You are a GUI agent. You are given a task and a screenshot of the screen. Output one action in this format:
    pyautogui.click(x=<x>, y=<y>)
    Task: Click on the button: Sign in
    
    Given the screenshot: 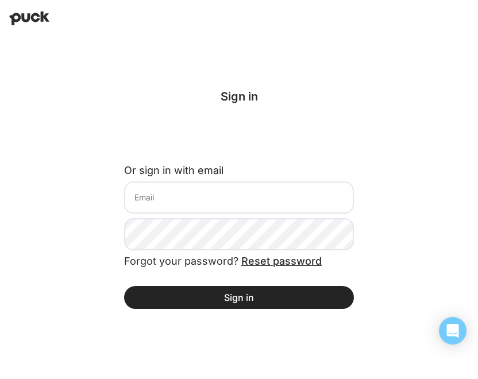 What is the action you would take?
    pyautogui.click(x=239, y=298)
    